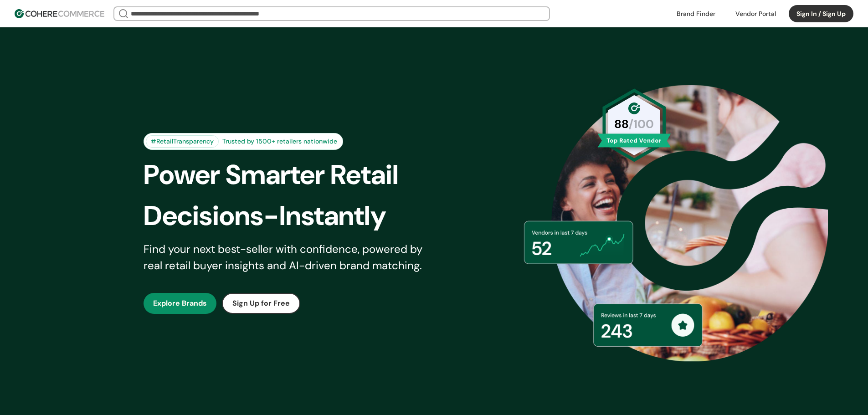  Describe the element at coordinates (59, 14) in the screenshot. I see `img: Cohere Logo` at that location.